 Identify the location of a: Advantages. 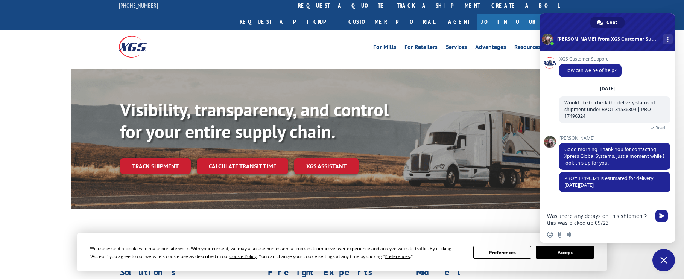
(490, 48).